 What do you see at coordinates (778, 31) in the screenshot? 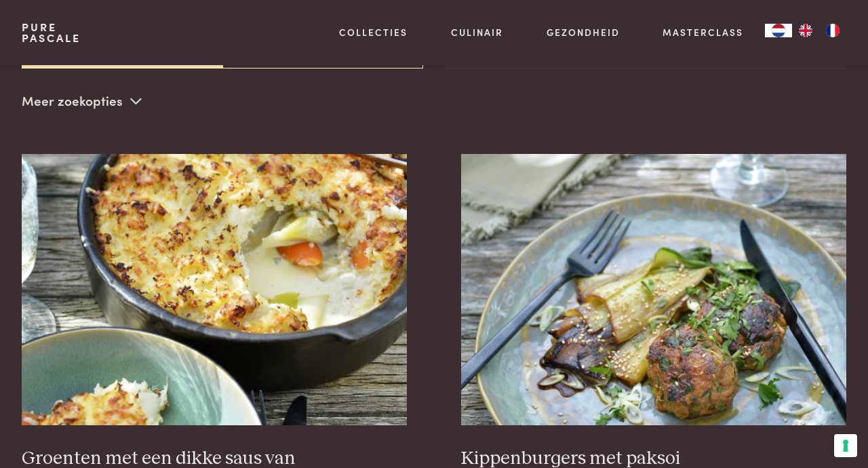
I see `div: Language` at bounding box center [778, 31].